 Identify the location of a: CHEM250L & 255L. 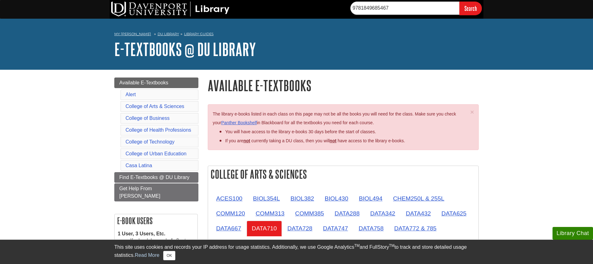
(418, 198).